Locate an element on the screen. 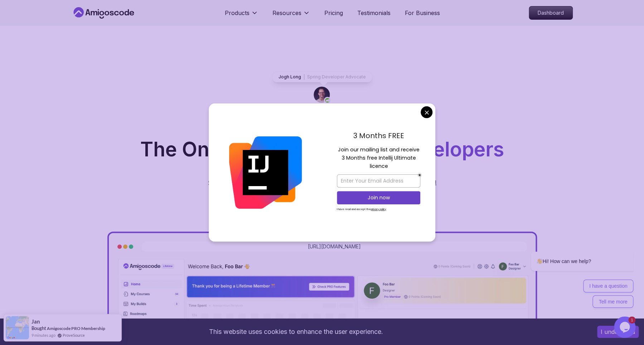 The image size is (644, 345). p: Jogh Long is located at coordinates (290, 77).